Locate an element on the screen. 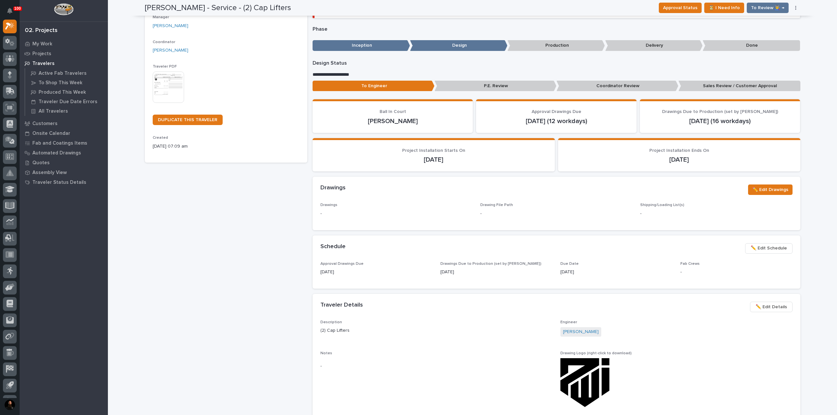 The image size is (837, 415). p: Production is located at coordinates (556, 45).